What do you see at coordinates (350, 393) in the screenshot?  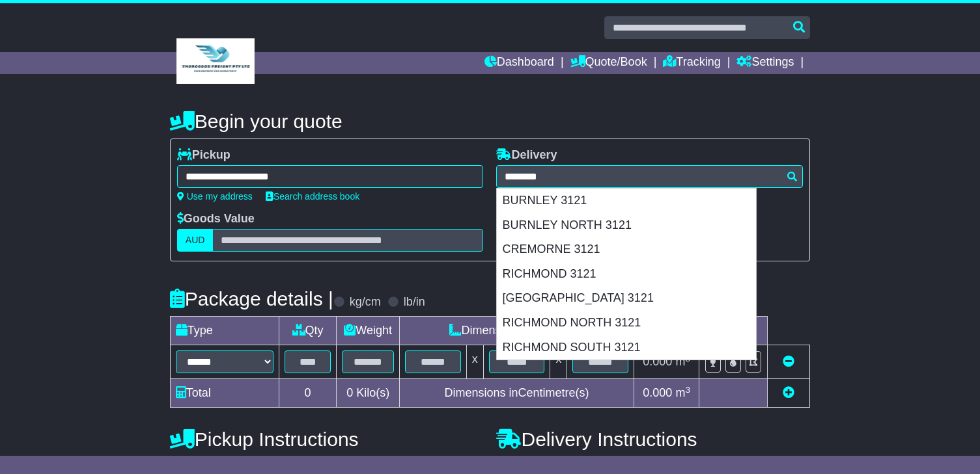 I see `span: 0` at bounding box center [350, 393].